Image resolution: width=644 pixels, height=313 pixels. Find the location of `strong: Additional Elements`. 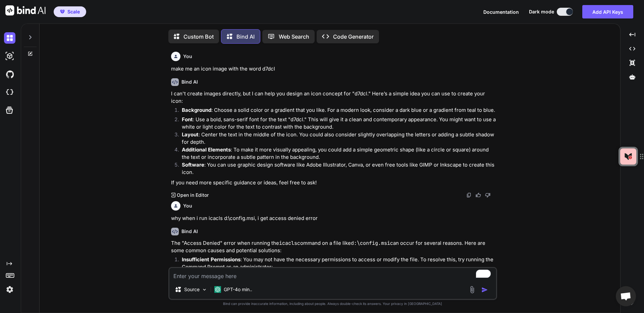

strong: Additional Elements is located at coordinates (206, 149).